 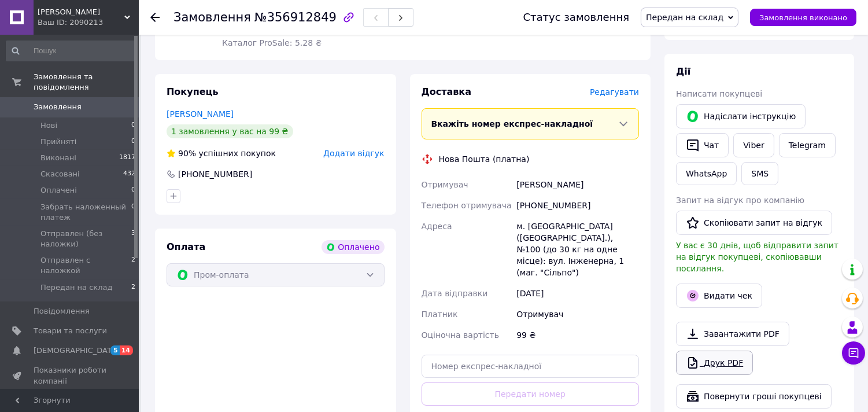 What do you see at coordinates (757, 257) in the screenshot?
I see `span: У вас є 30 днів, щоб відправити запит на відгук покупцеві, скопіювавши посилання.` at bounding box center [757, 257].